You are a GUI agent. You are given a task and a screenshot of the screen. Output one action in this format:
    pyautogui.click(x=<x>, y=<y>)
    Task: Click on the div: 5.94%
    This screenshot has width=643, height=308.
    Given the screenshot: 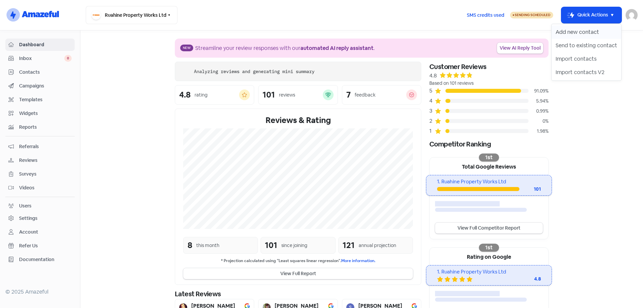 What is the action you would take?
    pyautogui.click(x=539, y=101)
    